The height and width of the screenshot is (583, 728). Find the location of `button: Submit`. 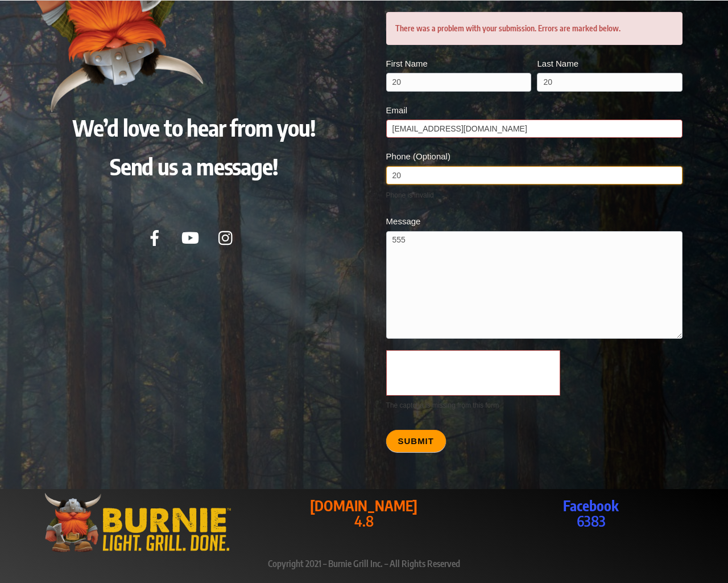

button: Submit is located at coordinates (416, 441).